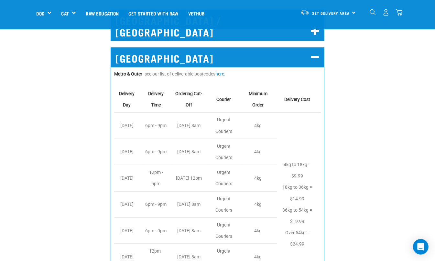 This screenshot has width=435, height=261. What do you see at coordinates (297, 205) in the screenshot?
I see `p: 4kg to 18kg = $9.99 18kg to 36kg = $14.99 36kg to 54kg = $19.99 Over 54kg = $24.99` at bounding box center [297, 205].